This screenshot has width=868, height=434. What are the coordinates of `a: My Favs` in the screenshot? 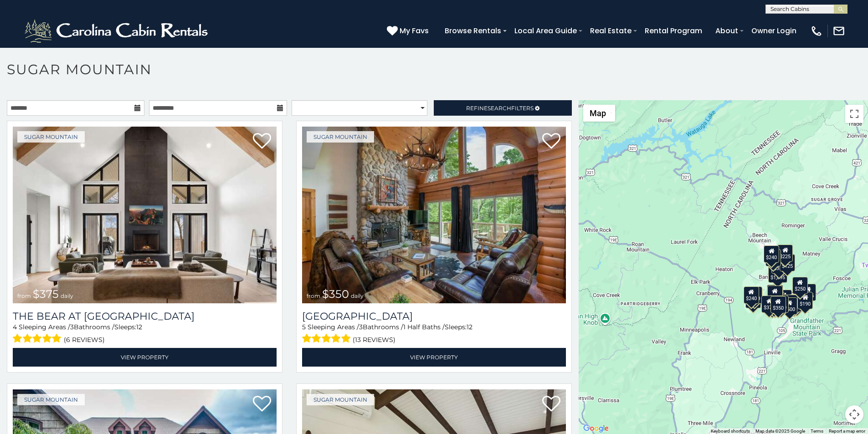 It's located at (409, 31).